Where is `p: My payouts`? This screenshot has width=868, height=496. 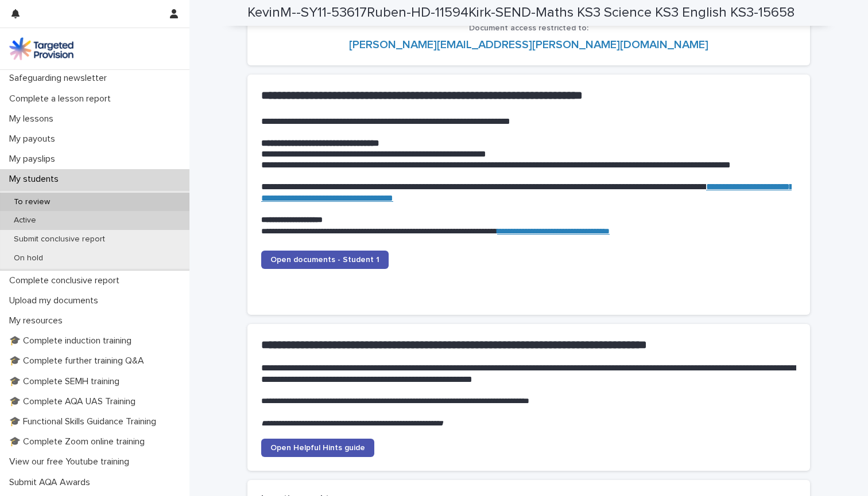 p: My payouts is located at coordinates (34, 139).